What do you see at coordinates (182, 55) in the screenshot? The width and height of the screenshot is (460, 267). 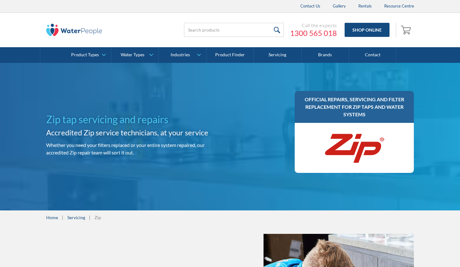 I see `a: Industries` at bounding box center [182, 55].